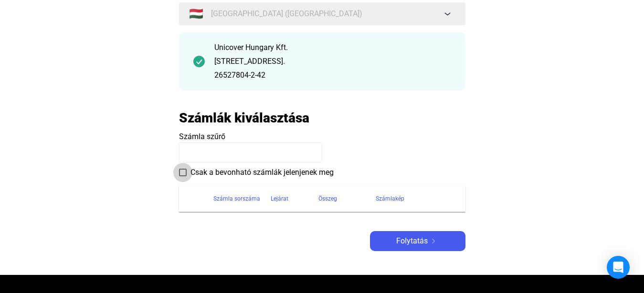  What do you see at coordinates (333, 75) in the screenshot?
I see `div: 26527804-2-42` at bounding box center [333, 75].